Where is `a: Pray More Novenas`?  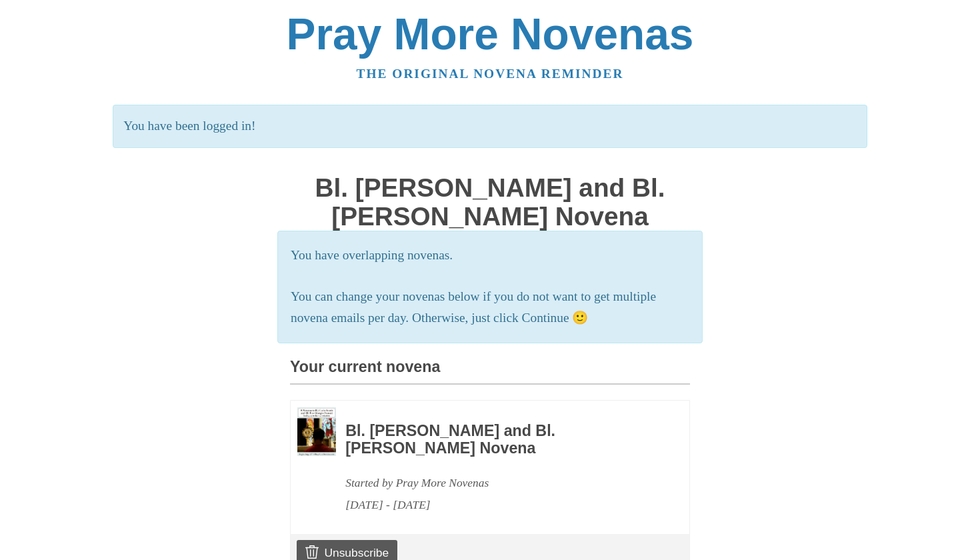 a: Pray More Novenas is located at coordinates (490, 34).